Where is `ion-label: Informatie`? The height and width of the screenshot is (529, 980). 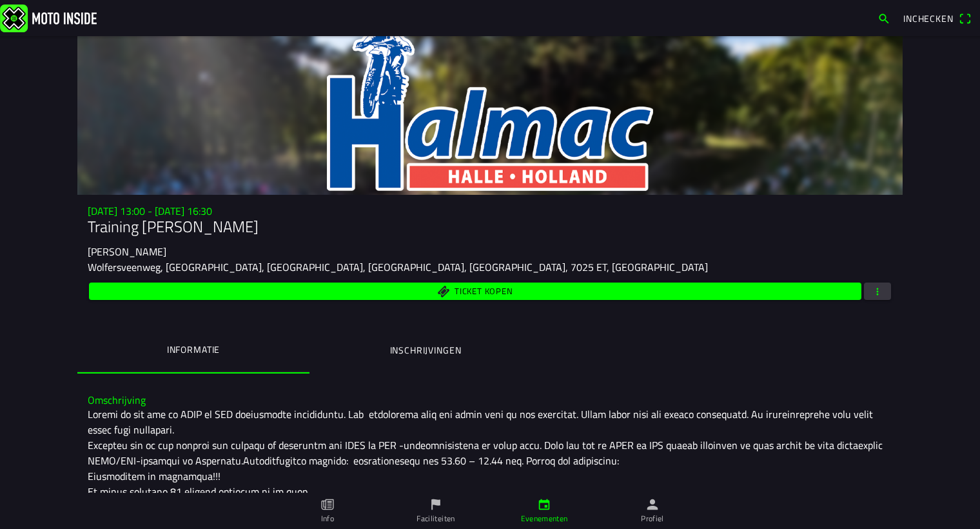
ion-label: Informatie is located at coordinates (193, 350).